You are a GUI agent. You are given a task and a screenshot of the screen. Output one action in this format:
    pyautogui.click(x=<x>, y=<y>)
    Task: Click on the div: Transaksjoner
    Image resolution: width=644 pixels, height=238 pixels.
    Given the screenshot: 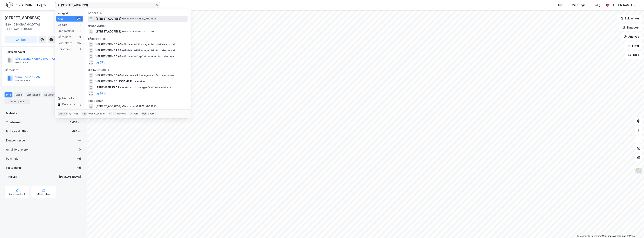 What is the action you would take?
    pyautogui.click(x=17, y=102)
    